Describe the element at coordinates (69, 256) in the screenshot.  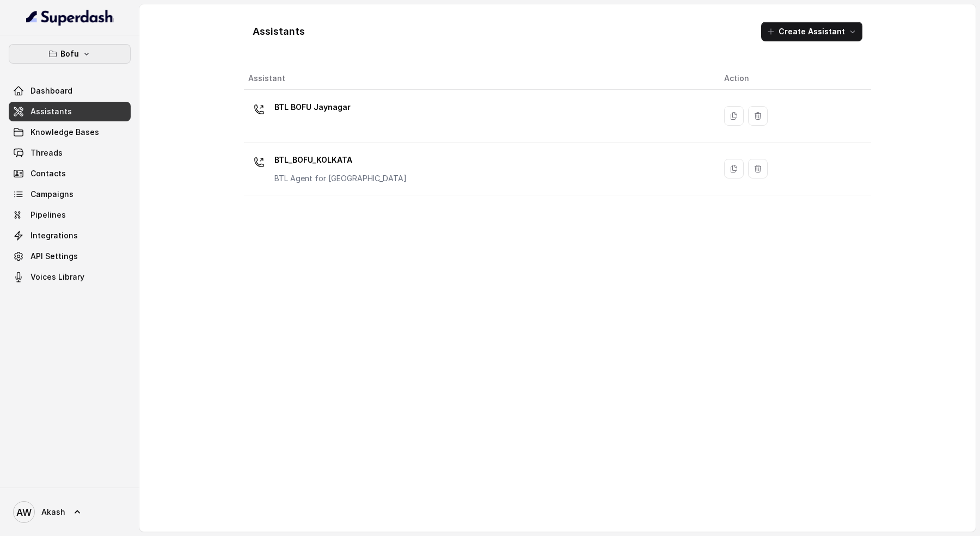
I see `a: API Settings` at that location.